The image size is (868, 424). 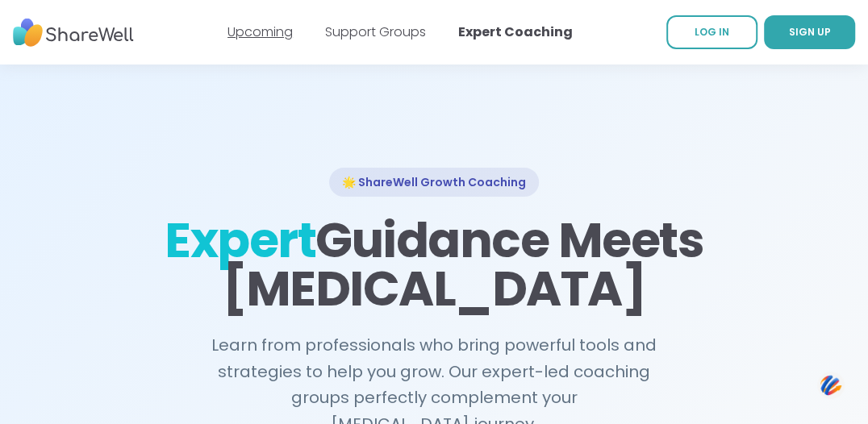 I want to click on span: Expert, so click(x=240, y=241).